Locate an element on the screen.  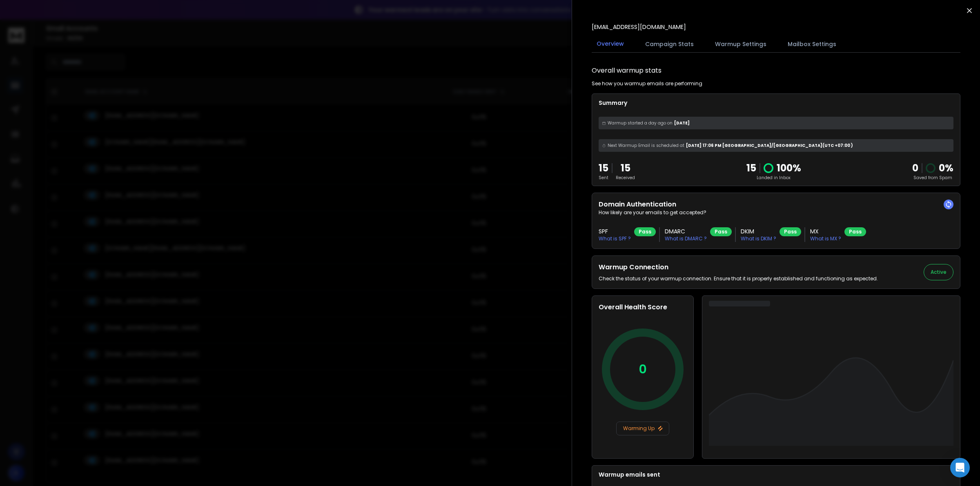
strong: 0 is located at coordinates (915, 168).